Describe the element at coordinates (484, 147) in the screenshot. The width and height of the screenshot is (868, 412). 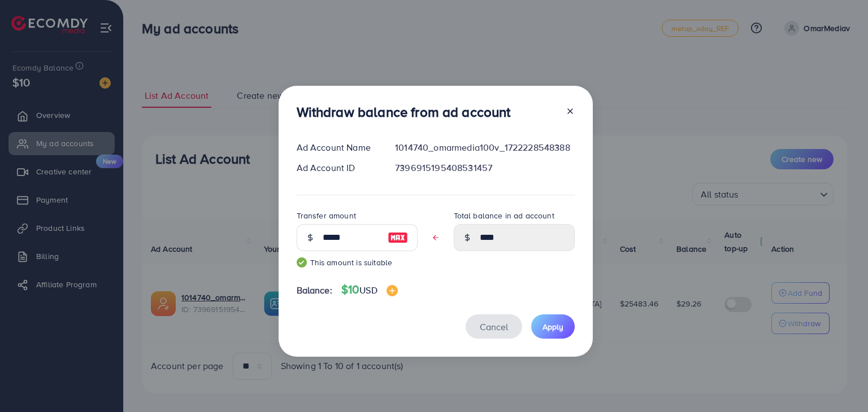
I see `div: 1014740_omarmedia100v_1722228548388` at that location.